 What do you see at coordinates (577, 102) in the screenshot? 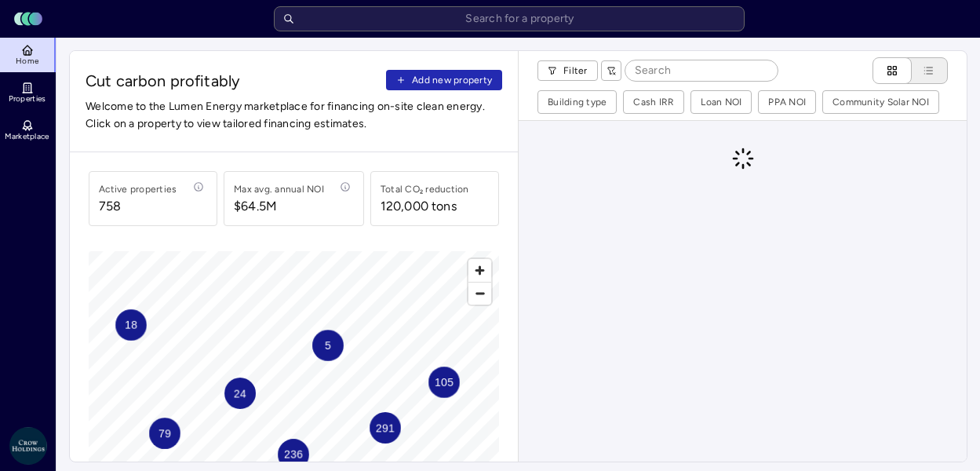
I see `div: Building type` at bounding box center [577, 102].